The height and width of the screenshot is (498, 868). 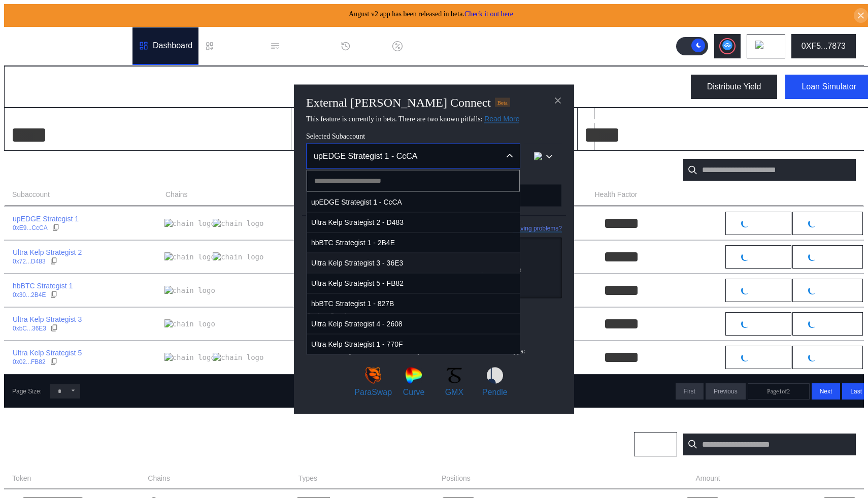 What do you see at coordinates (414, 222) in the screenshot?
I see `span: Ultra Kelp Strategist 2 - D483` at bounding box center [414, 222].